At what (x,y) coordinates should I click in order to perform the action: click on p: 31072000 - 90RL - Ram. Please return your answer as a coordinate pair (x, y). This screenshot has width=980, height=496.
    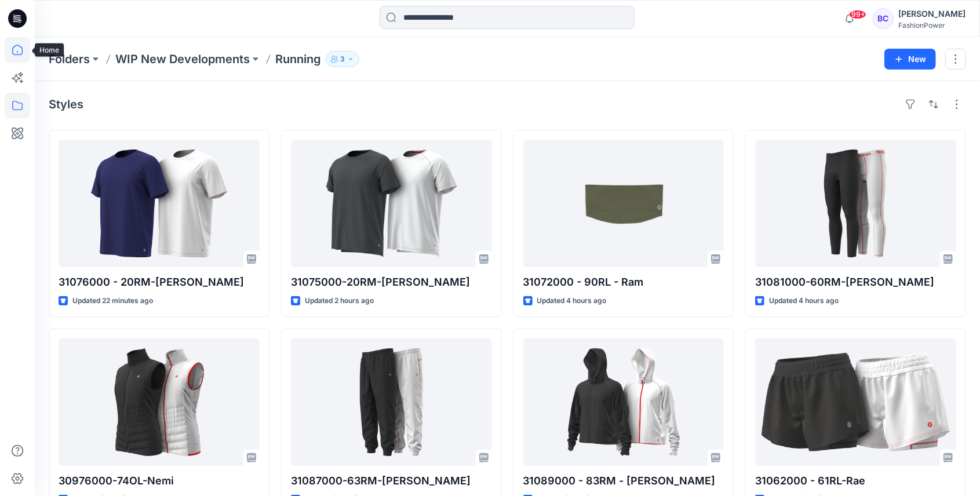
    Looking at the image, I should click on (624, 283).